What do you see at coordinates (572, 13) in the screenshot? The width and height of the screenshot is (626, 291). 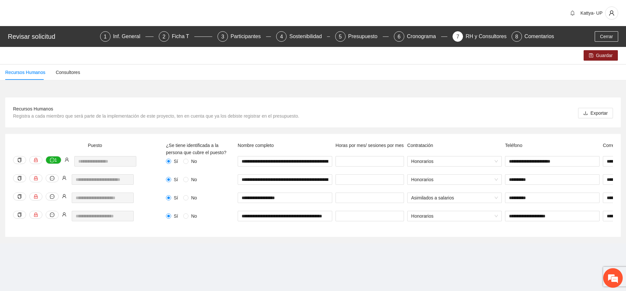 I see `button: bell` at bounding box center [572, 13].